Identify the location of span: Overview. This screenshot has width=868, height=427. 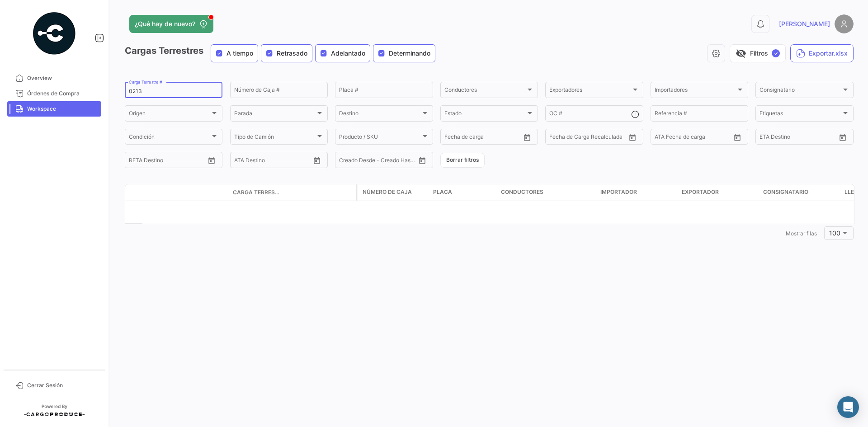
(62, 78).